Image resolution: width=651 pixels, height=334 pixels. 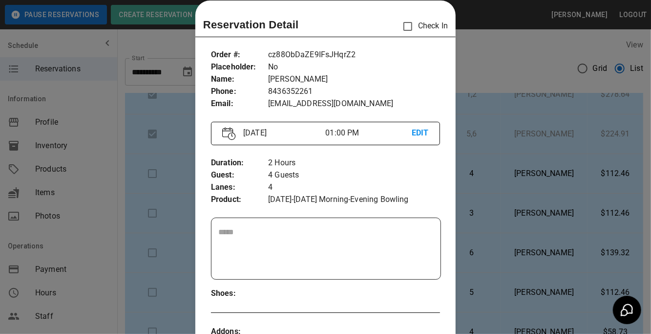 What do you see at coordinates (354, 91) in the screenshot?
I see `p: 8436352261` at bounding box center [354, 91].